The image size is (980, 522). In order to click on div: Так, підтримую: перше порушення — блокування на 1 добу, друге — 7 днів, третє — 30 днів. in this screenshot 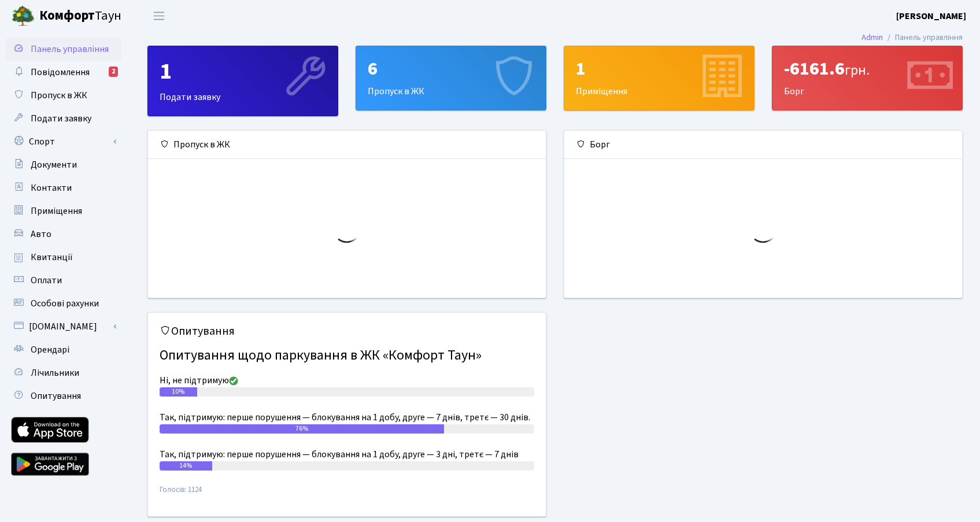, I will do `click(347, 417)`.